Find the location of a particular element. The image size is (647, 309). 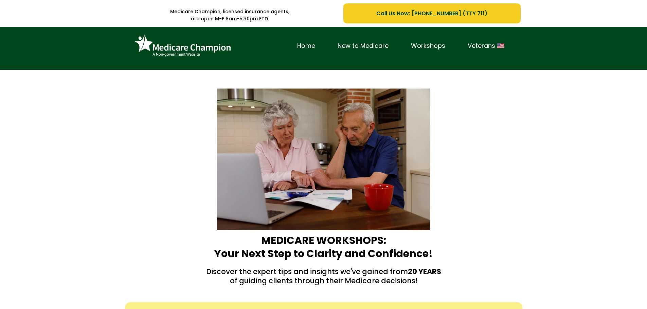

p: of guiding clients through their Medicare decisions! is located at coordinates (324, 281).